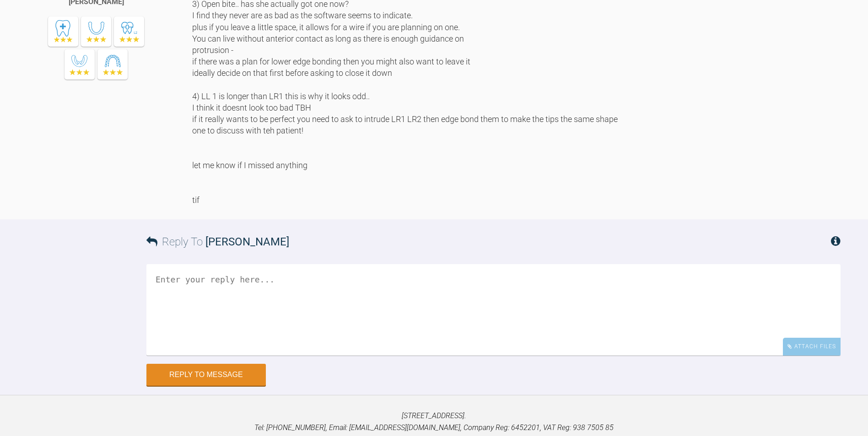 The image size is (868, 436). What do you see at coordinates (811, 347) in the screenshot?
I see `div: Attach Files` at bounding box center [811, 347].